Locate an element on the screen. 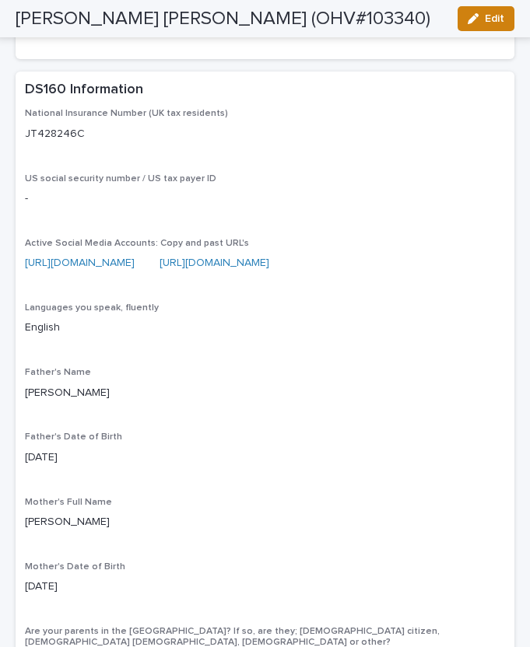 The width and height of the screenshot is (530, 647). button: Edit is located at coordinates (486, 19).